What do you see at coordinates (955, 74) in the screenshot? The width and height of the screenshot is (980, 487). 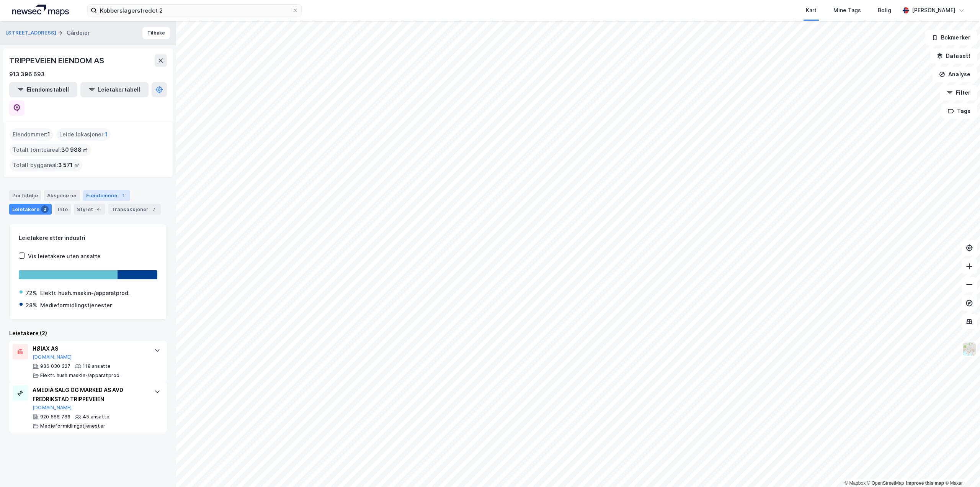 I see `button: Analyse` at bounding box center [955, 74].